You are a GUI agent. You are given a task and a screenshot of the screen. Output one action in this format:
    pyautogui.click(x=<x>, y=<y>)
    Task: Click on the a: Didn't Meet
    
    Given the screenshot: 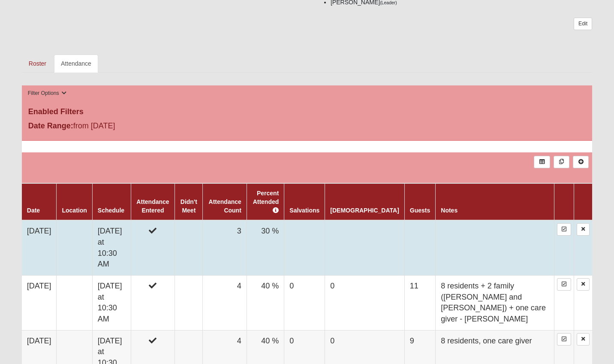 What is the action you would take?
    pyautogui.click(x=188, y=205)
    